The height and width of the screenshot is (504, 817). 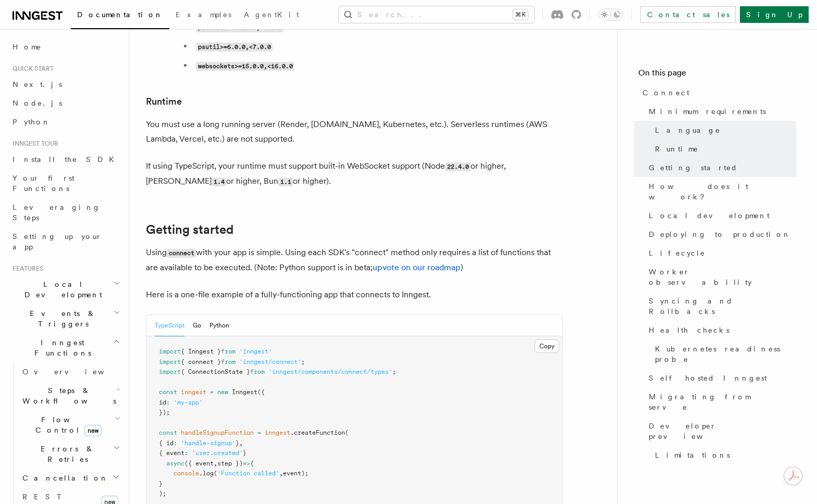 I want to click on span: 'inngest/connect', so click(x=270, y=362).